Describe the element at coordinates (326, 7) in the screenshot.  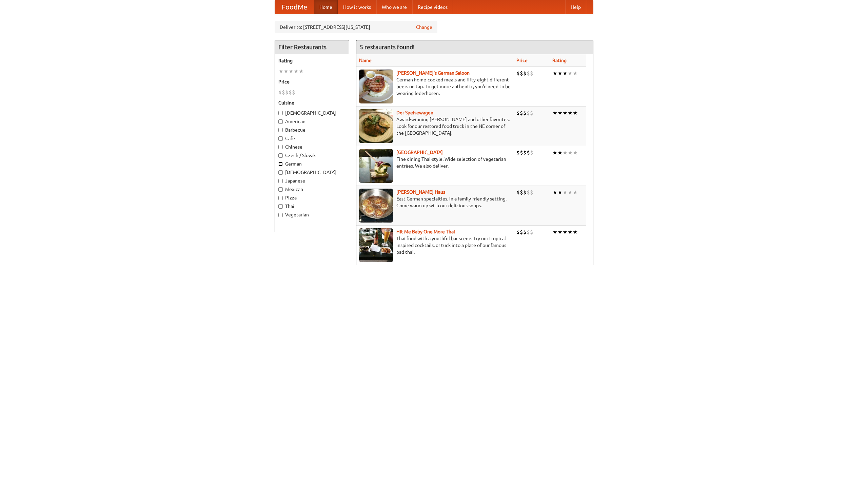
I see `a: Home` at that location.